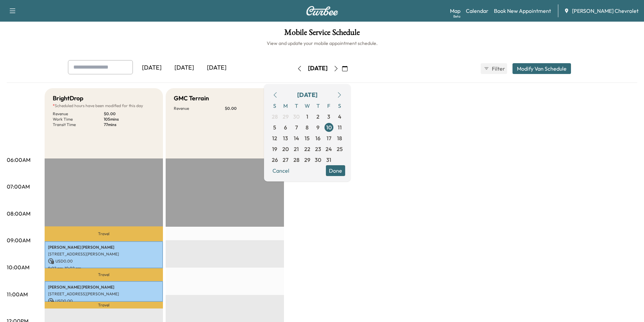 The image size is (644, 322). Describe the element at coordinates (455, 11) in the screenshot. I see `a: MapBeta` at that location.